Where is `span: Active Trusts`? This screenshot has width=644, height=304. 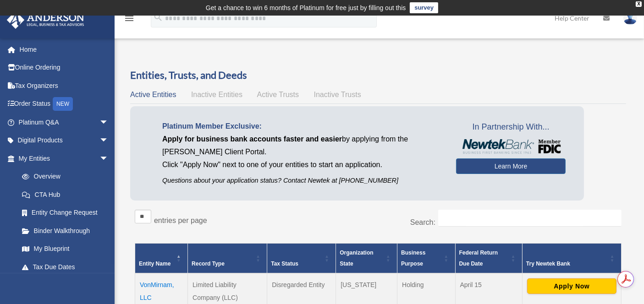 span: Active Trusts is located at coordinates (278, 94).